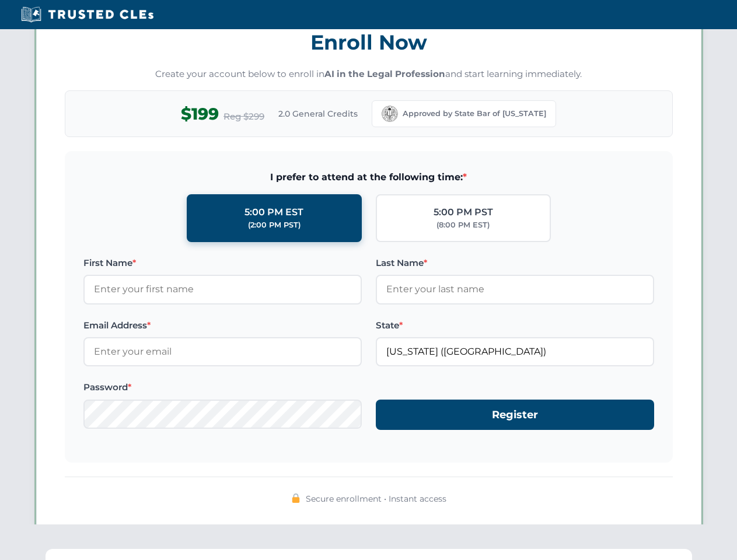 This screenshot has height=560, width=737. I want to click on div: 5:00 PM EST, so click(274, 212).